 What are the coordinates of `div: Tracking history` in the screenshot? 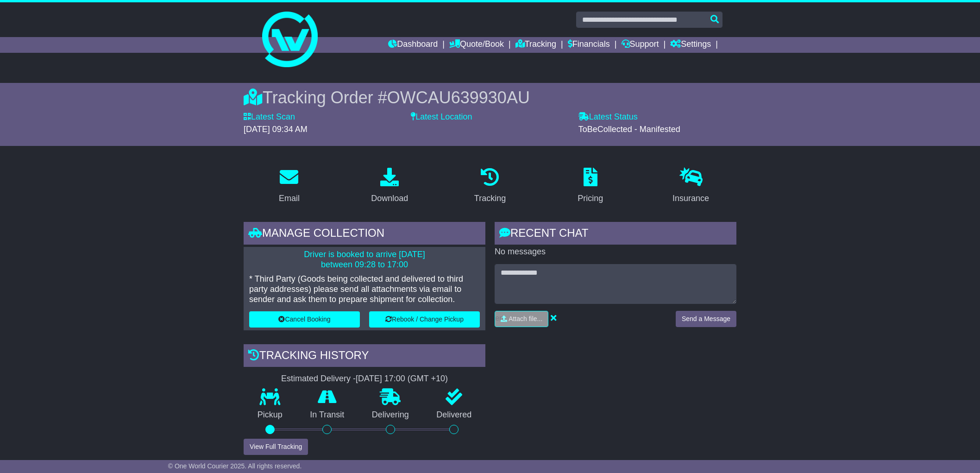 It's located at (364, 357).